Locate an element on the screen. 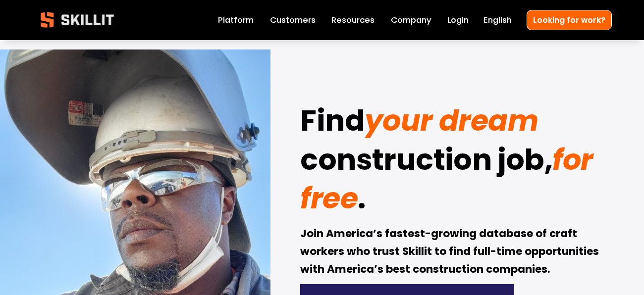 The height and width of the screenshot is (295, 644). img: Skillit is located at coordinates (78, 20).